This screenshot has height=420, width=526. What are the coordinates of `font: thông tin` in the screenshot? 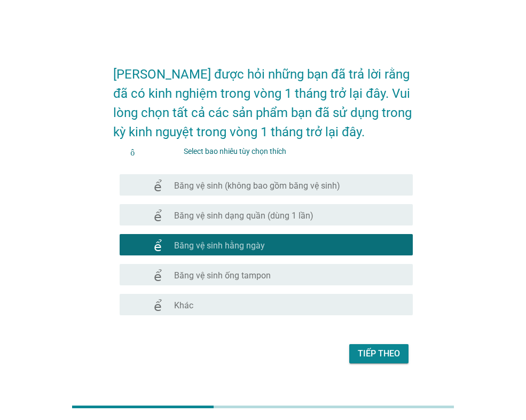 It's located at (146, 151).